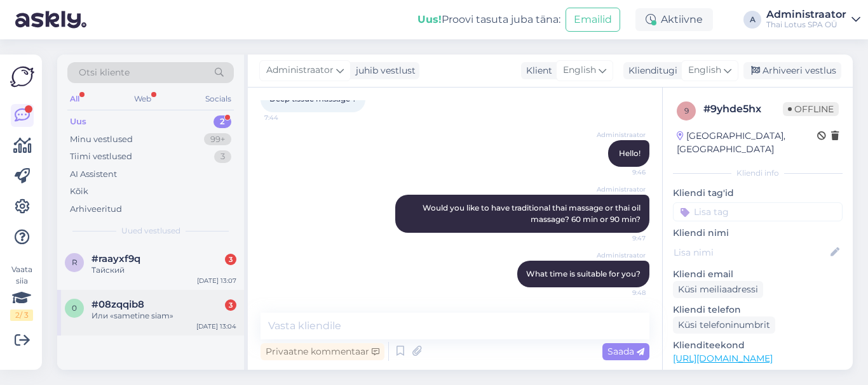 This screenshot has width=868, height=385. Describe the element at coordinates (101, 157) in the screenshot. I see `div: Tiimi vestlused` at that location.